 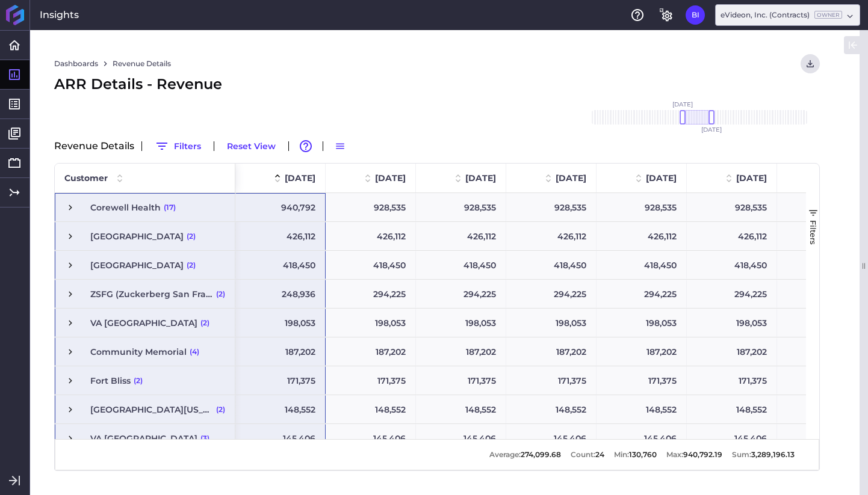 What do you see at coordinates (674, 454) in the screenshot?
I see `span: Max` at bounding box center [674, 454].